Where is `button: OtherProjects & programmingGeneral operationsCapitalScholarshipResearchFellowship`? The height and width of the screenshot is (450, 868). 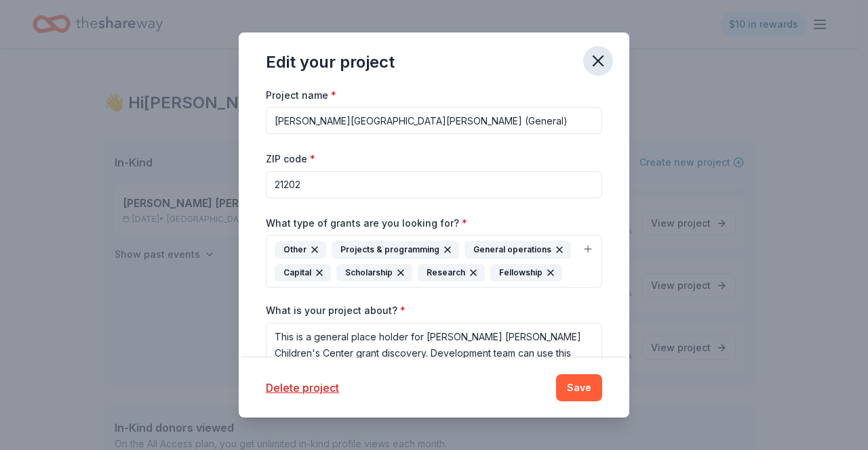 button: OtherProjects & programmingGeneral operationsCapitalScholarshipResearchFellowship is located at coordinates (434, 261).